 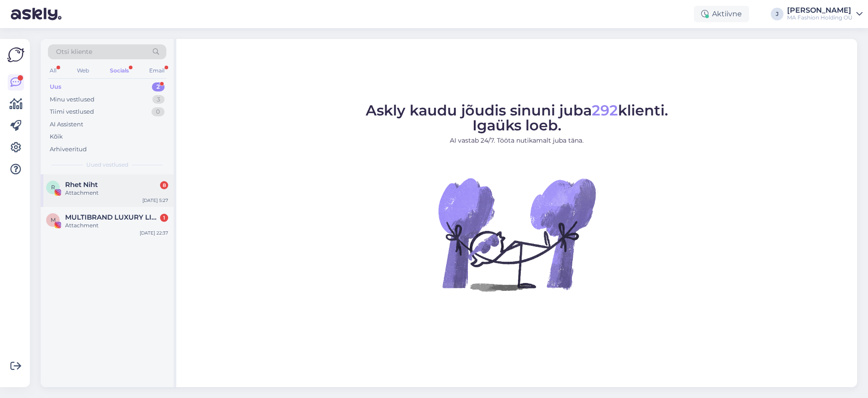 I want to click on div: Socials, so click(x=120, y=70).